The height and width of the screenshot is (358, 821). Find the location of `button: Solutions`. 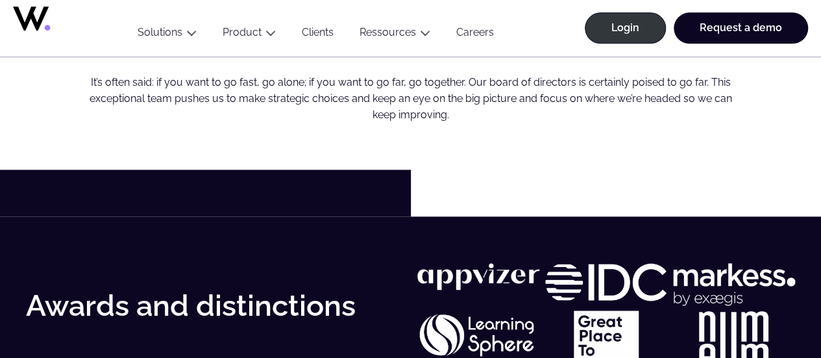

button: Solutions is located at coordinates (167, 34).